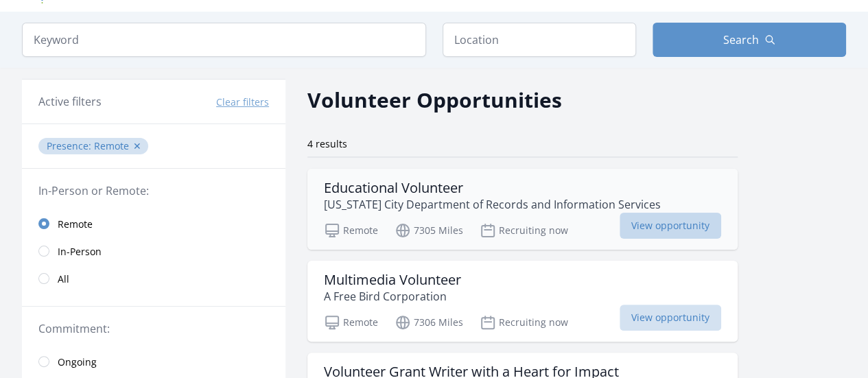  I want to click on button: Clear filters, so click(242, 102).